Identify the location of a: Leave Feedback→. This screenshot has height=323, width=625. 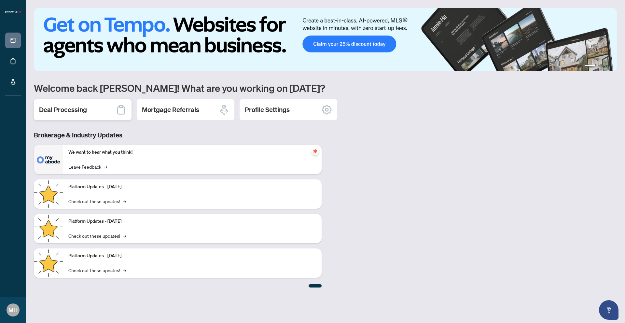
(88, 167).